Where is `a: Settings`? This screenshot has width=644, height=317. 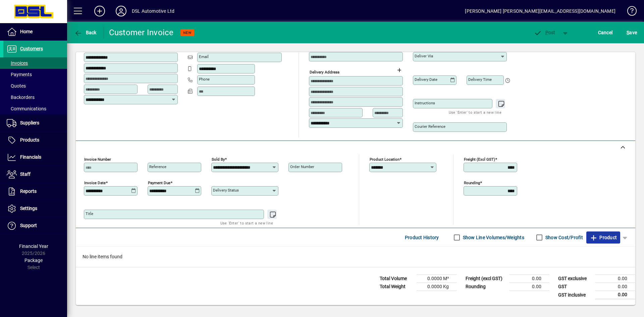
a: Settings is located at coordinates (35, 208).